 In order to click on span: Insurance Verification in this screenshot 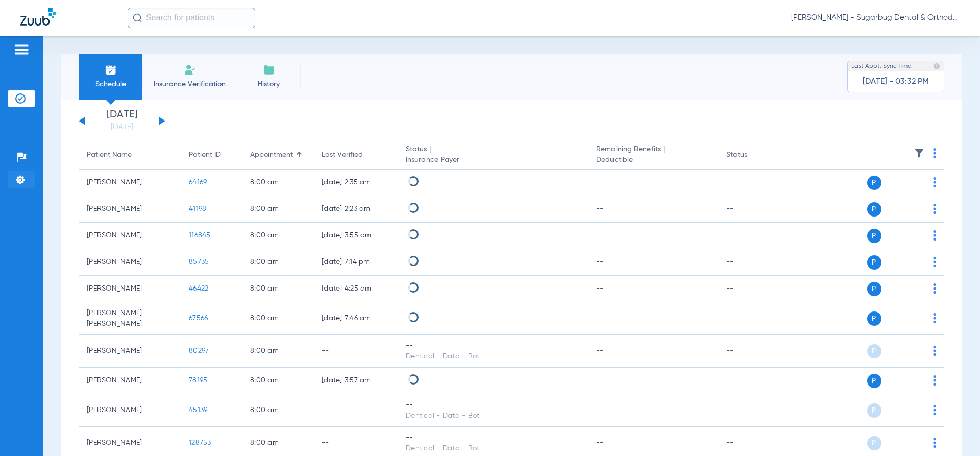, I will do `click(189, 84)`.